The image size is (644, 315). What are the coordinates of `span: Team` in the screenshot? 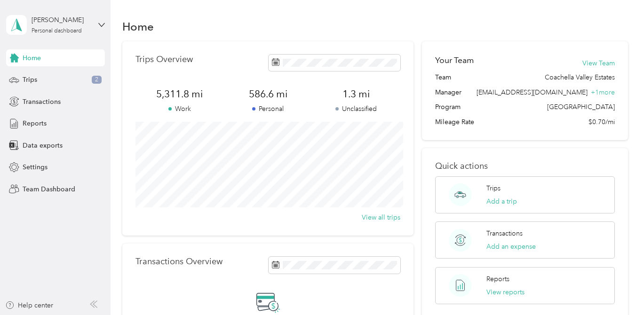 It's located at (443, 77).